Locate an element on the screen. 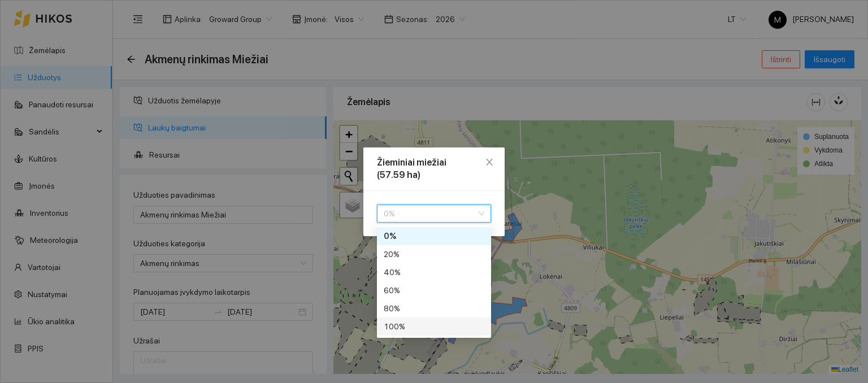 The height and width of the screenshot is (383, 868). div: 0 % is located at coordinates (434, 236).